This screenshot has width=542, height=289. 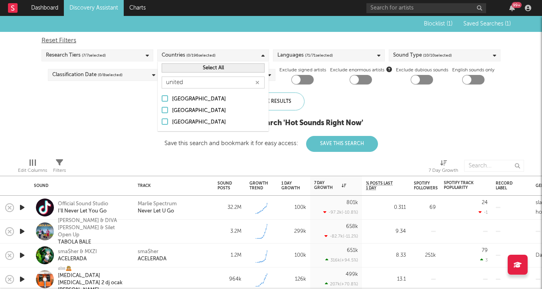 I want to click on div: 1 Day Growth, so click(x=291, y=186).